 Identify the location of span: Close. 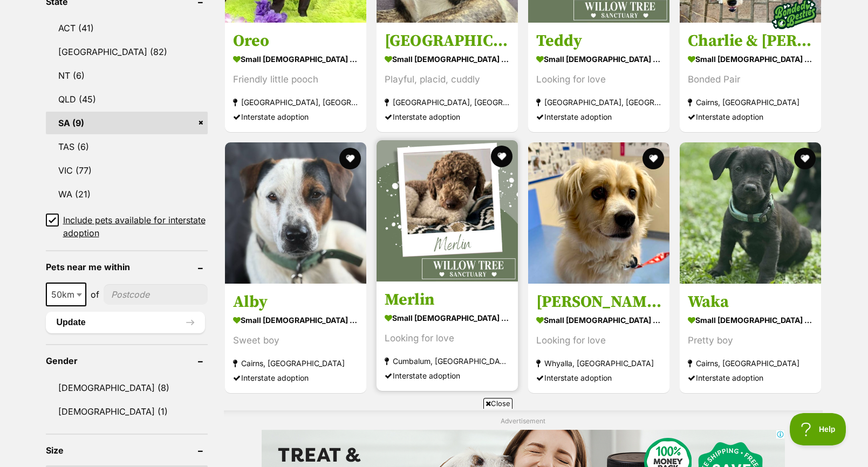
(498, 403).